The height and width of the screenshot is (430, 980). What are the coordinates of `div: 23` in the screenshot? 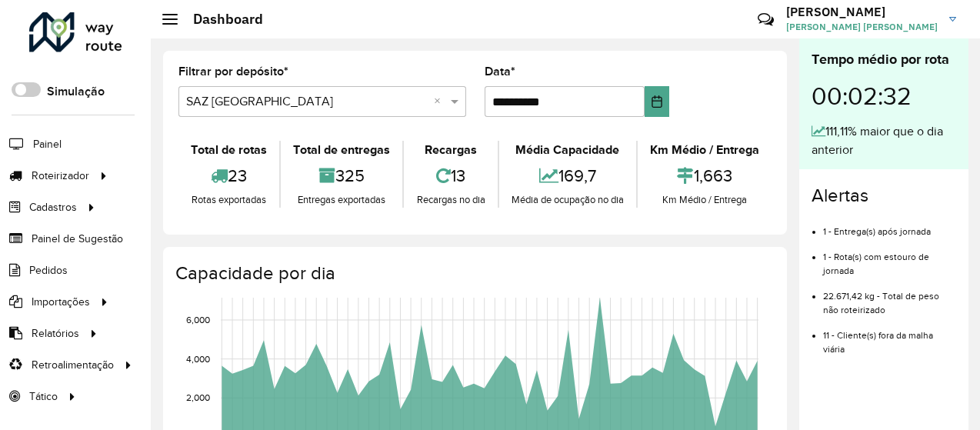 It's located at (228, 175).